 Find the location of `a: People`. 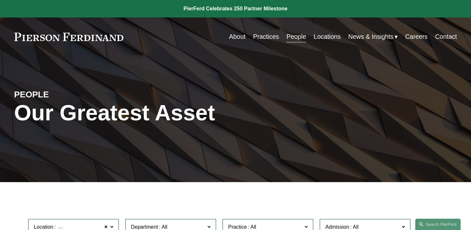

a: People is located at coordinates (296, 37).